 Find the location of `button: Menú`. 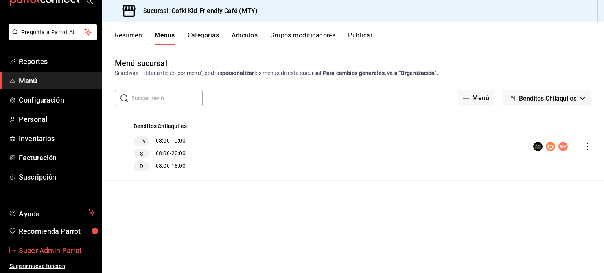

button: Menú is located at coordinates (476, 98).